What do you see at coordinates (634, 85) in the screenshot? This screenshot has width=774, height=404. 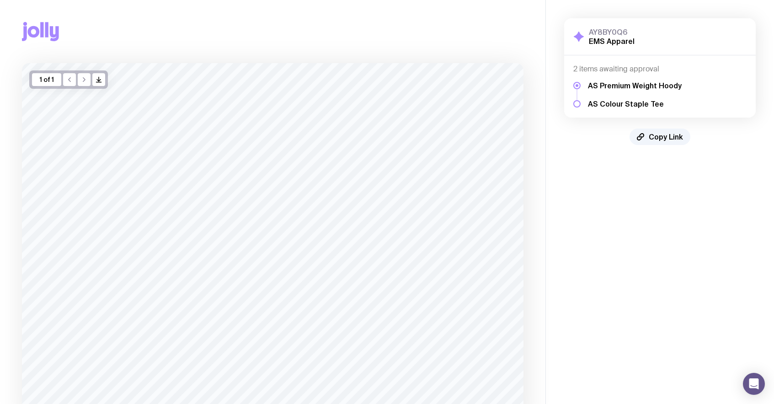 I see `h5: AS Premium Weight Hoody` at bounding box center [634, 85].